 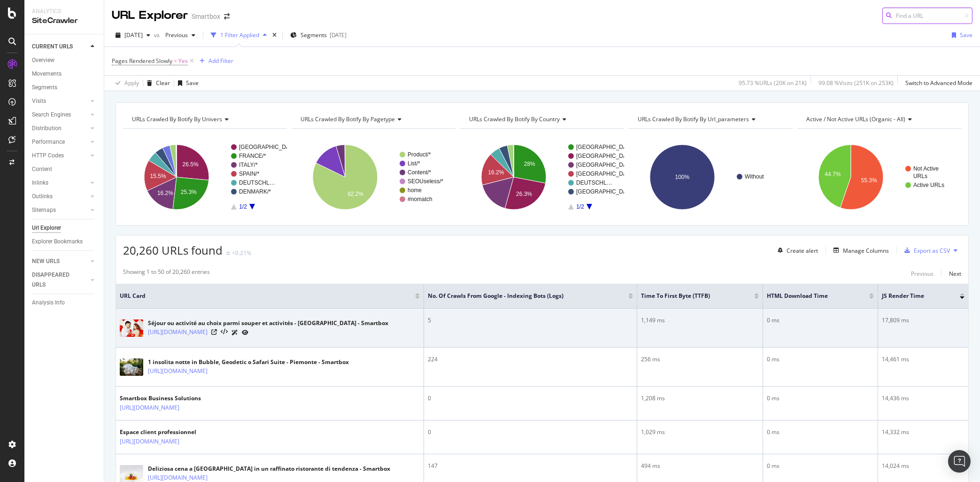 I want to click on input: Find a URL, so click(x=927, y=15).